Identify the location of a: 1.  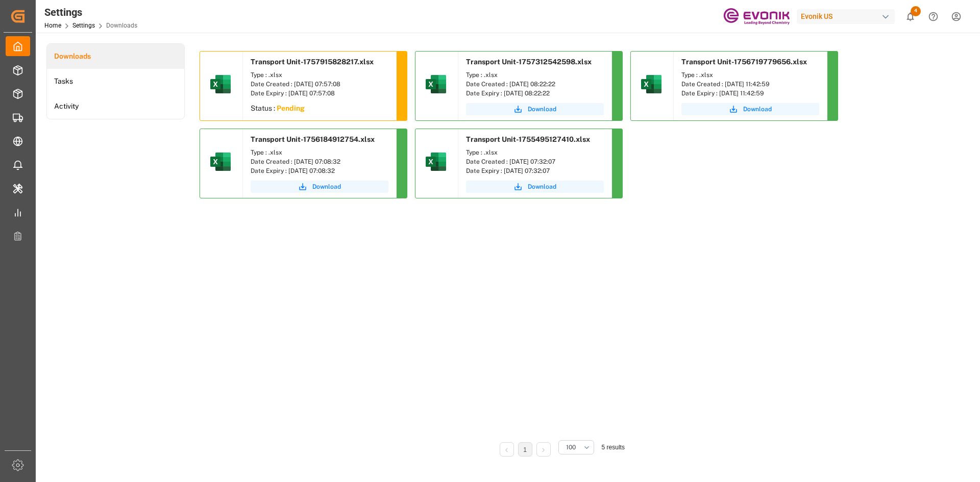
(525, 450).